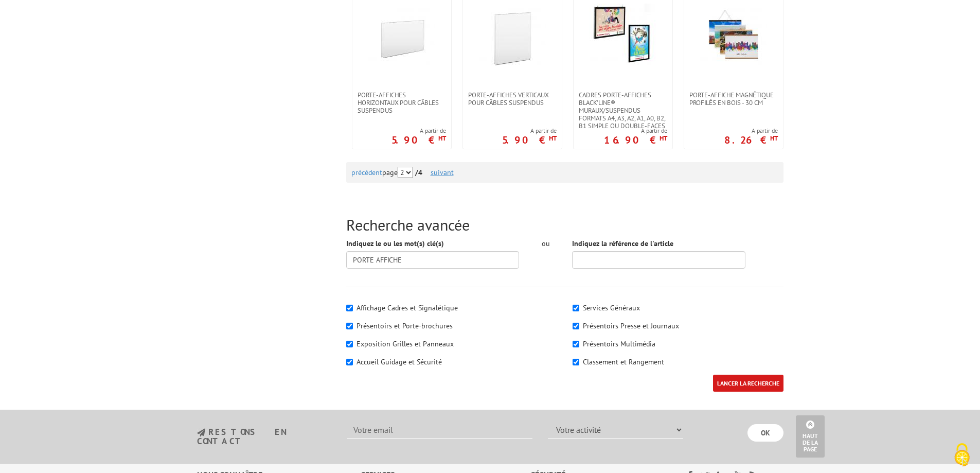 The image size is (980, 473). I want to click on img: Porte-affiches verticaux pour câbles suspendus, so click(513, 37).